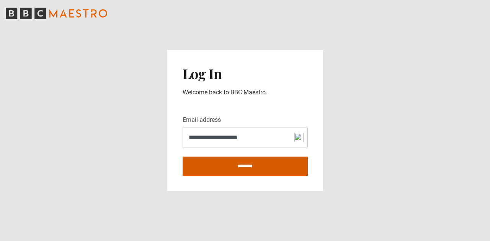 This screenshot has height=241, width=490. I want to click on a: BBC Maestro, so click(56, 13).